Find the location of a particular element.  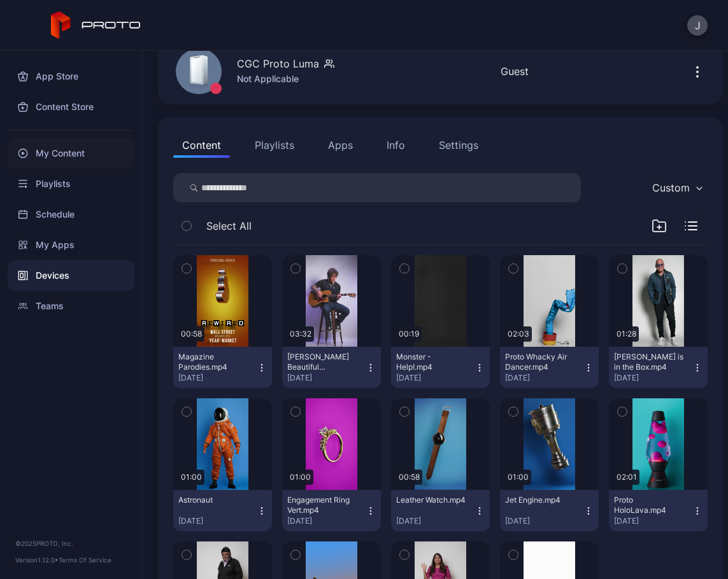

button: J is located at coordinates (697, 25).